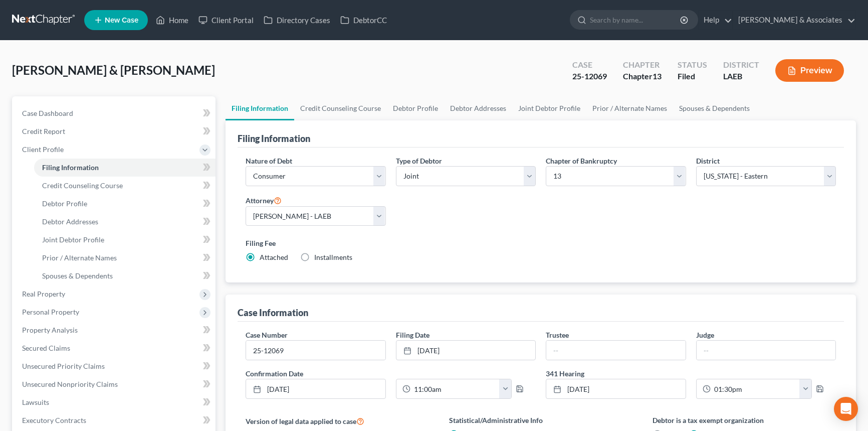  I want to click on input: Enter case number..., so click(316, 350).